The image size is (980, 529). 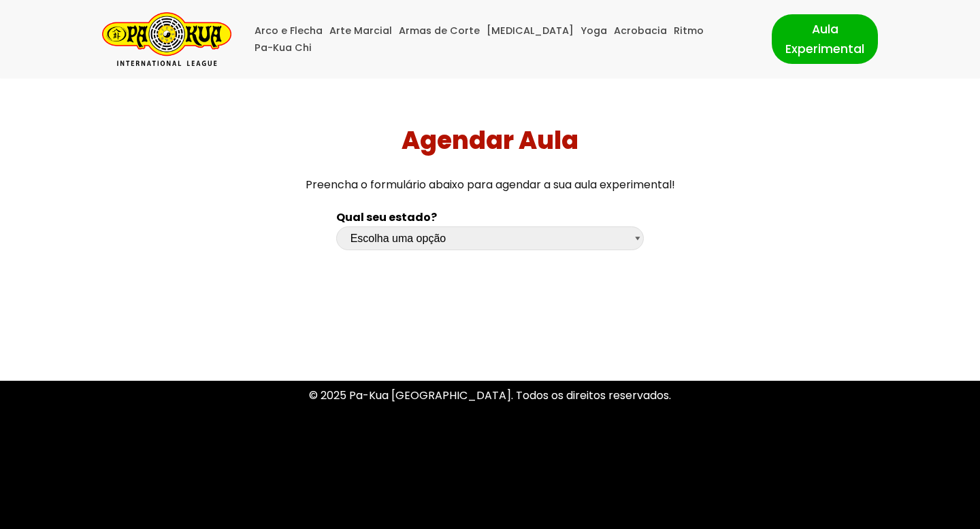 What do you see at coordinates (640, 30) in the screenshot?
I see `a: Acrobacia` at bounding box center [640, 30].